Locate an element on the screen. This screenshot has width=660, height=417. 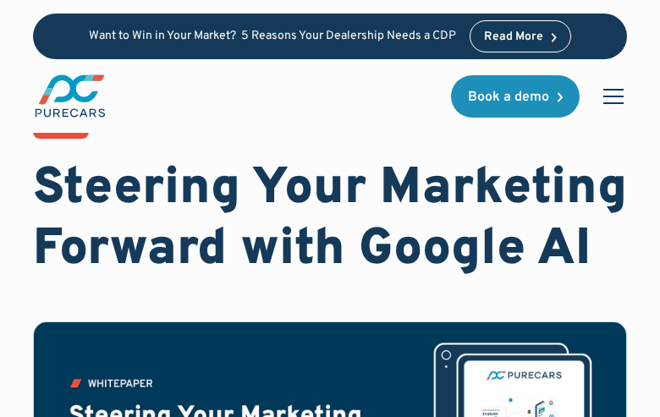
img: purecars logo is located at coordinates (70, 96).